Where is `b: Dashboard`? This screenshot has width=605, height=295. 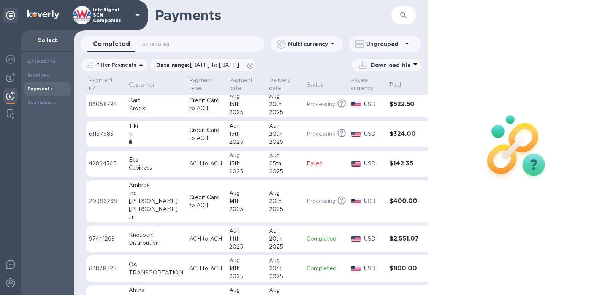 b: Dashboard is located at coordinates (42, 61).